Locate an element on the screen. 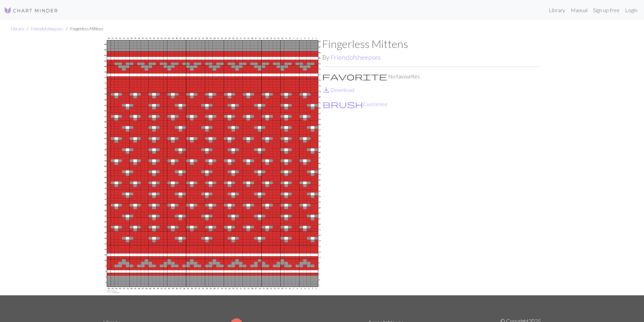 The image size is (644, 322). span: save_alt is located at coordinates (326, 90).